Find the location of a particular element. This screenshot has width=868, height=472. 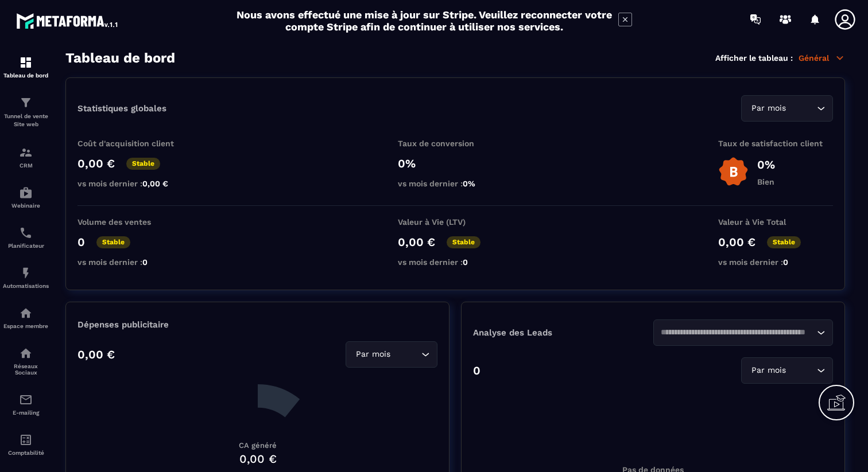

p: Valeur à Vie (LTV) is located at coordinates (455, 222).